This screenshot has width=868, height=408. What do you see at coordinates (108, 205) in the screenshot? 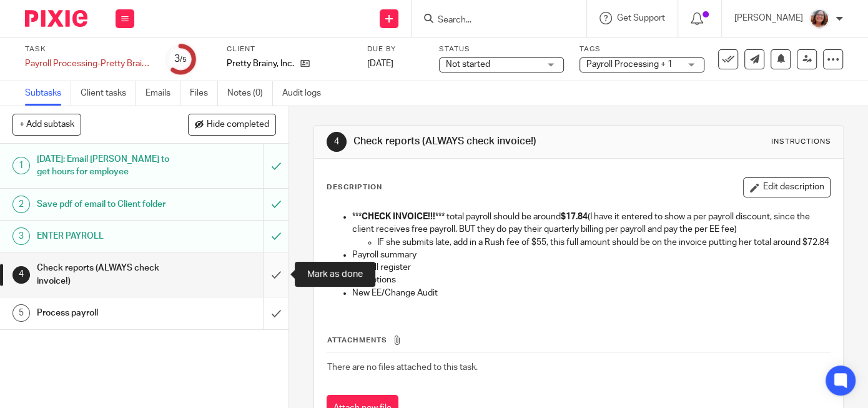
I see `h1: Save pdf of email to Client folder` at bounding box center [108, 205].